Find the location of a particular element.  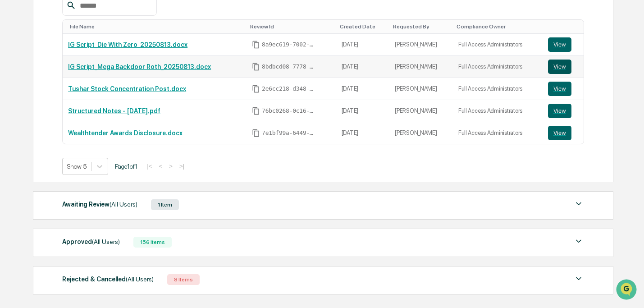

div: 1 Item is located at coordinates (165, 205).